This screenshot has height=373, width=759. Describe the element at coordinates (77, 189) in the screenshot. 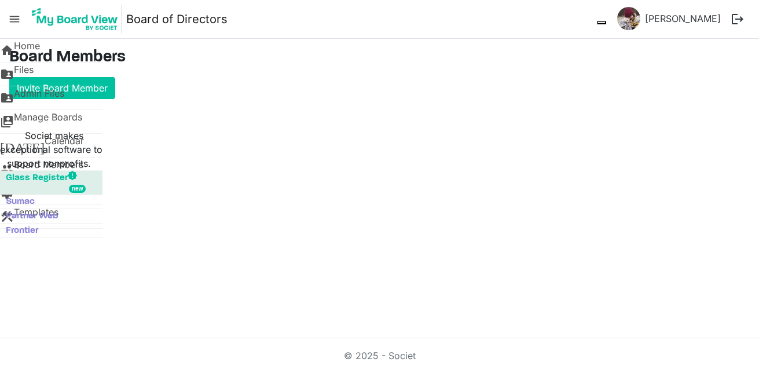

I see `div: new` at that location.